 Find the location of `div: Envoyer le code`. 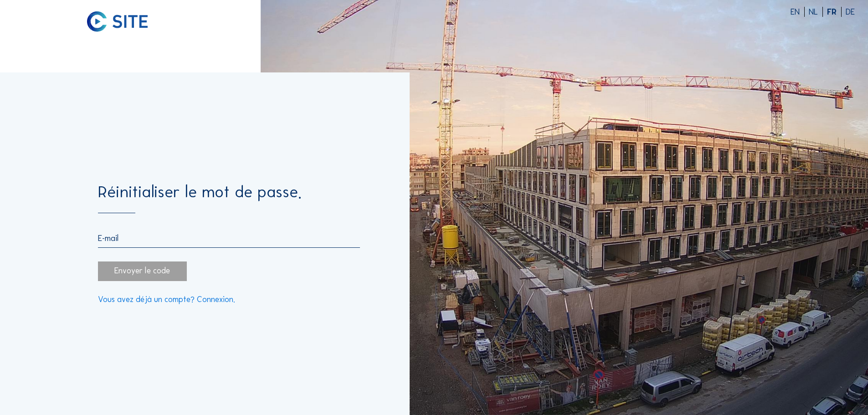

div: Envoyer le code is located at coordinates (142, 271).